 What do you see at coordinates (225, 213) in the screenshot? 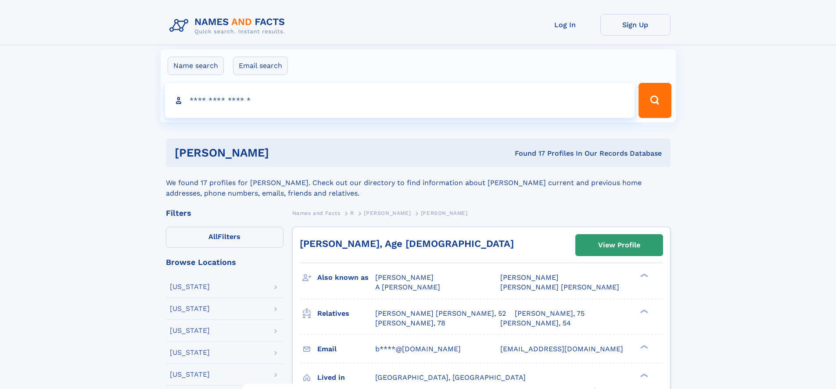
I see `div: Filters` at bounding box center [225, 213].